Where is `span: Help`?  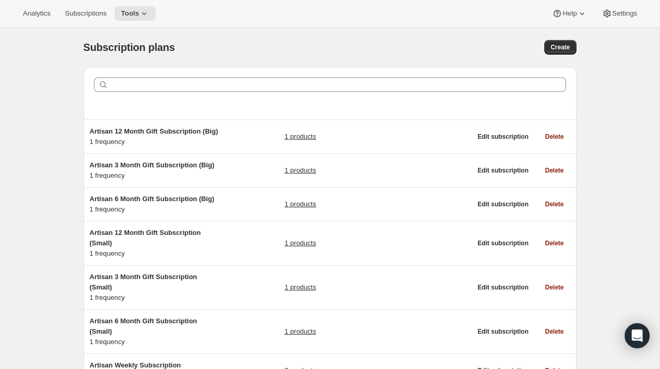 span: Help is located at coordinates (569, 13).